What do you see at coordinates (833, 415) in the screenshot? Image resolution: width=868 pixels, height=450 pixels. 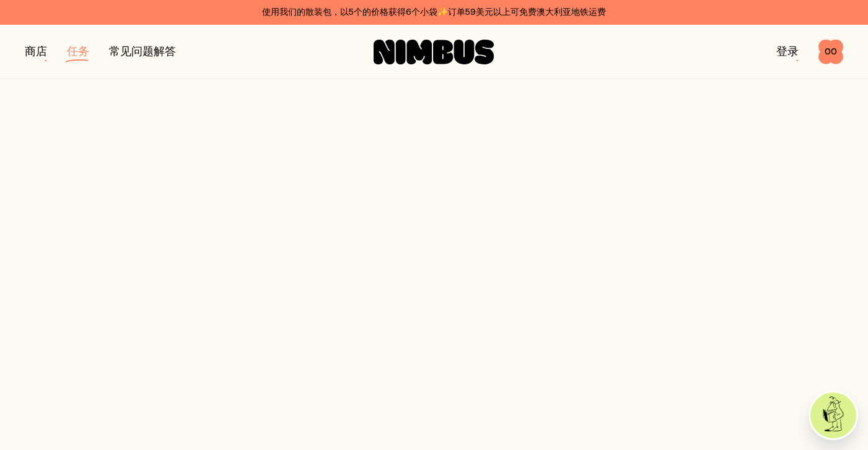 I see `img: 代理人` at bounding box center [833, 415].